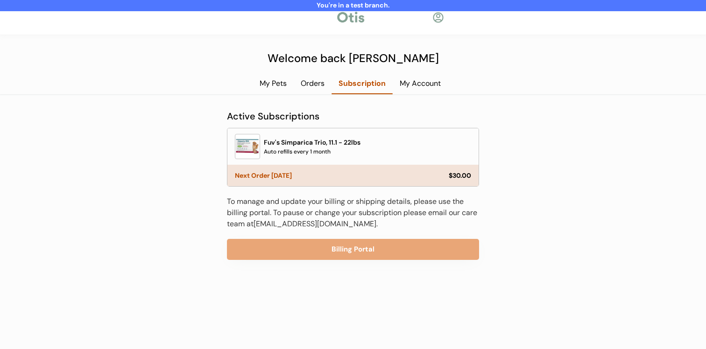  What do you see at coordinates (460, 175) in the screenshot?
I see `div: $30.00` at bounding box center [460, 175].